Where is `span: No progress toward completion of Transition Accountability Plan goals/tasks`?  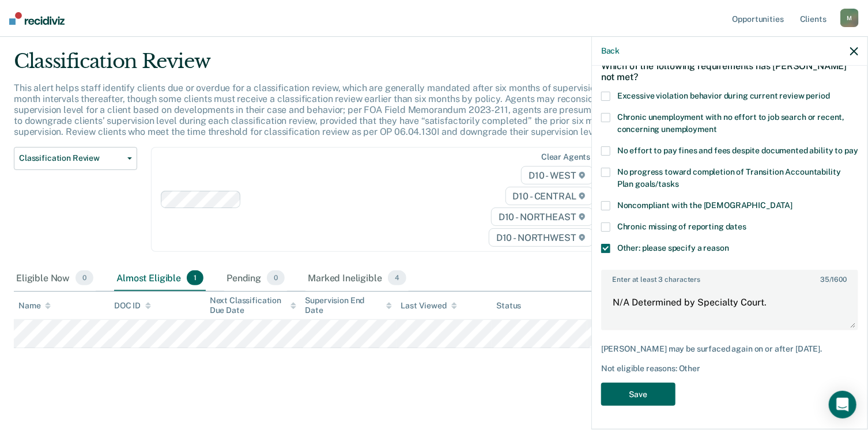
span: No progress toward completion of Transition Accountability Plan goals/tasks is located at coordinates (729, 177).